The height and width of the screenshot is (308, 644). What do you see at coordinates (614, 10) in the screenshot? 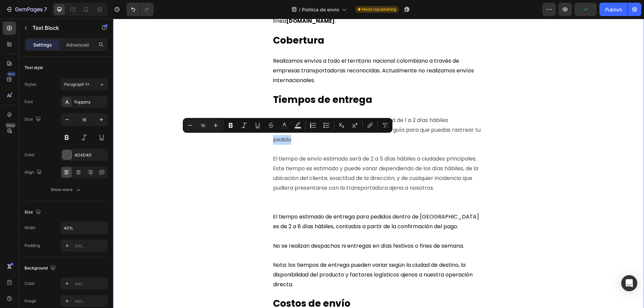
I see `div: Publish` at bounding box center [614, 10].